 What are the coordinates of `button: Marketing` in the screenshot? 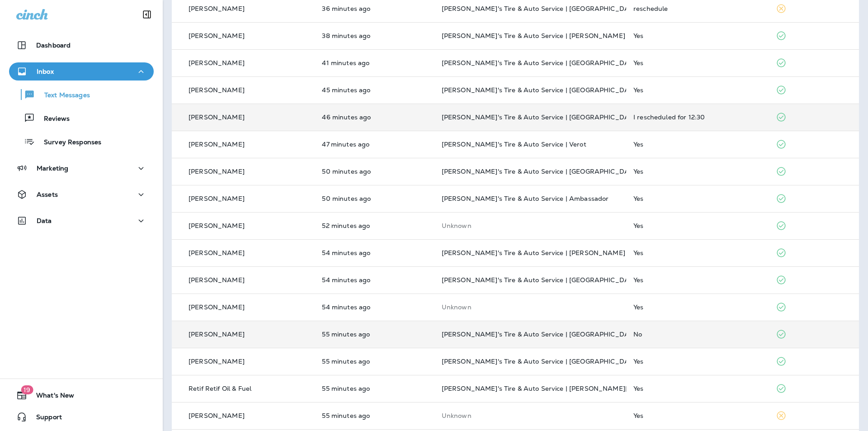 It's located at (82, 168).